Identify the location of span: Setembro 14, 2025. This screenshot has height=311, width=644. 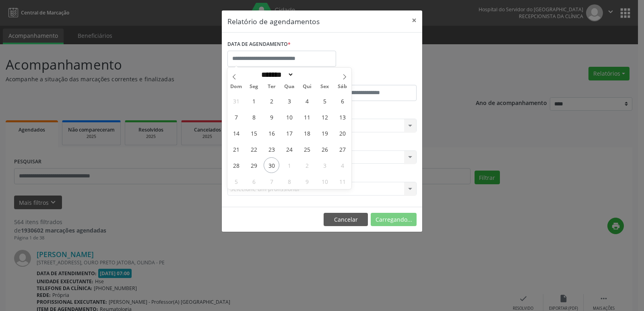
(236, 133).